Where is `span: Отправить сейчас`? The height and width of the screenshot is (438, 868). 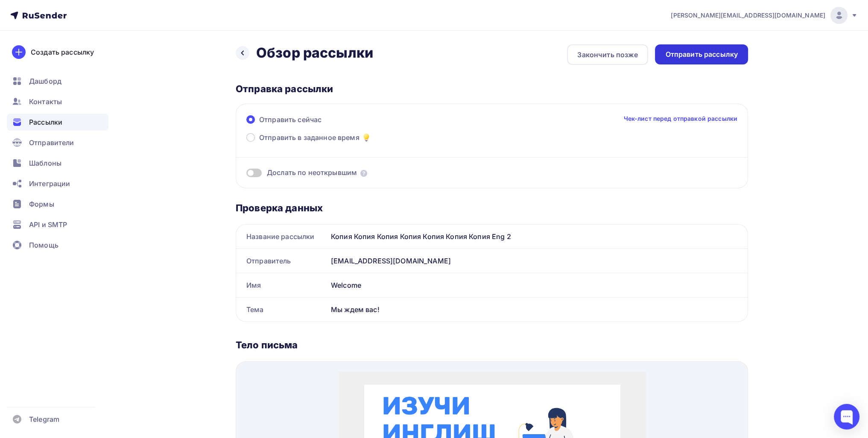 span: Отправить сейчас is located at coordinates (290, 119).